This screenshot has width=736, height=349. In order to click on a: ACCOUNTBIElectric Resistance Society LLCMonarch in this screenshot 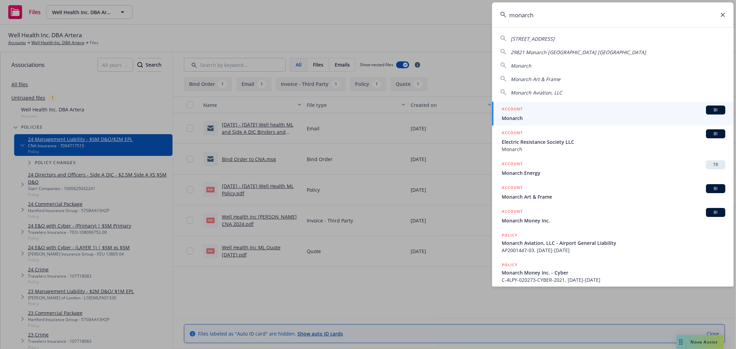, I will do `click(613, 141)`.